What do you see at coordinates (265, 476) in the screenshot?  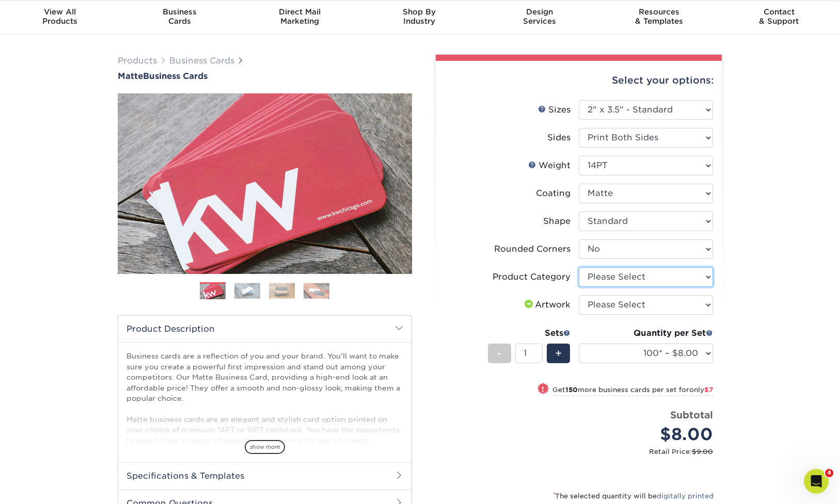 I see `h2: Specifications & Templates` at bounding box center [265, 476].